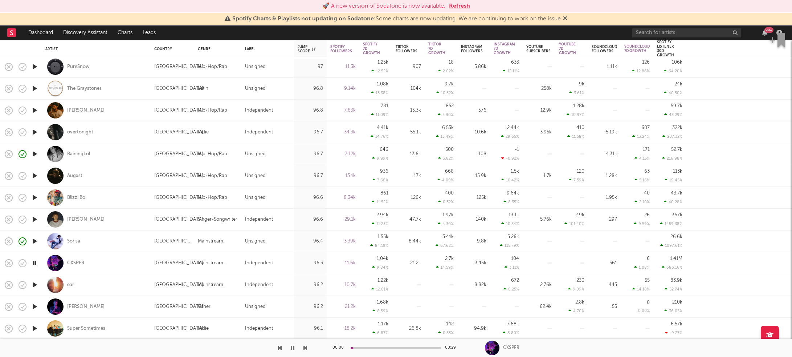 The image size is (792, 357). What do you see at coordinates (513, 324) in the screenshot?
I see `div: 7.68k` at bounding box center [513, 324].